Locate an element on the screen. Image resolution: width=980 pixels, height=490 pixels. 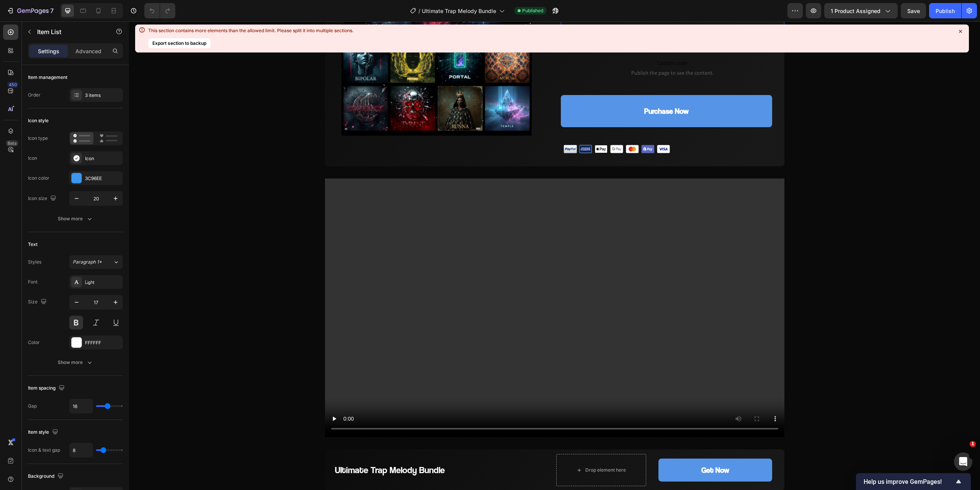
button: Paragraph 1* is located at coordinates (96, 262).